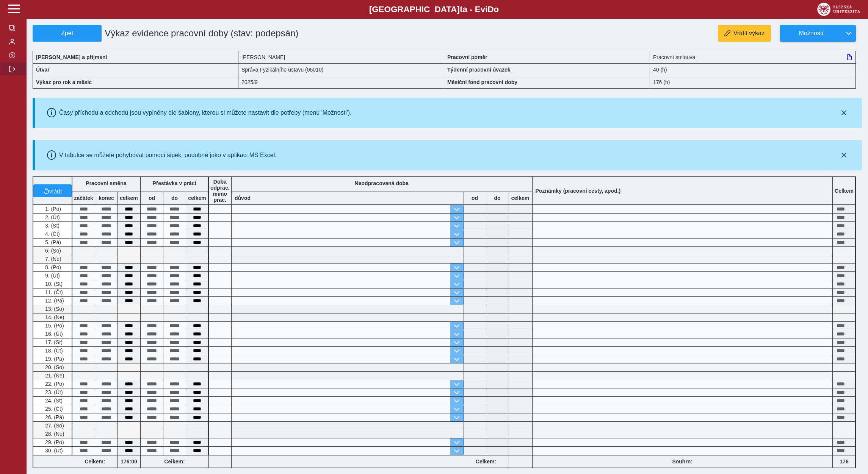 Image resolution: width=868 pixels, height=474 pixels. I want to click on button: Možnosti, so click(811, 34).